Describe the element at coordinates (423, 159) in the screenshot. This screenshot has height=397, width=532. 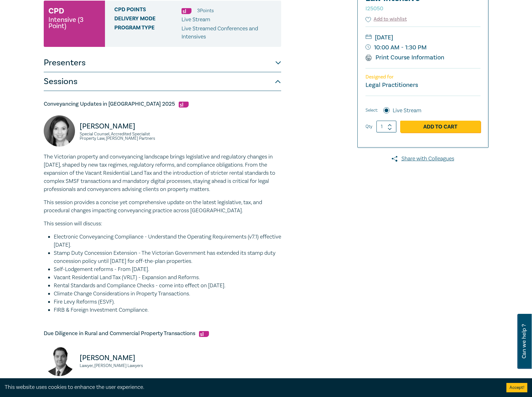
I see `a: Share with Colleagues` at that location.